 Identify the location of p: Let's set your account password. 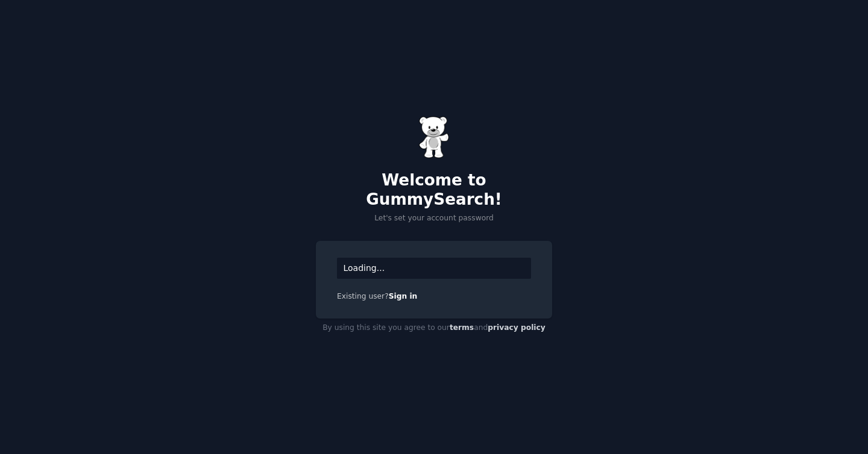
(434, 218).